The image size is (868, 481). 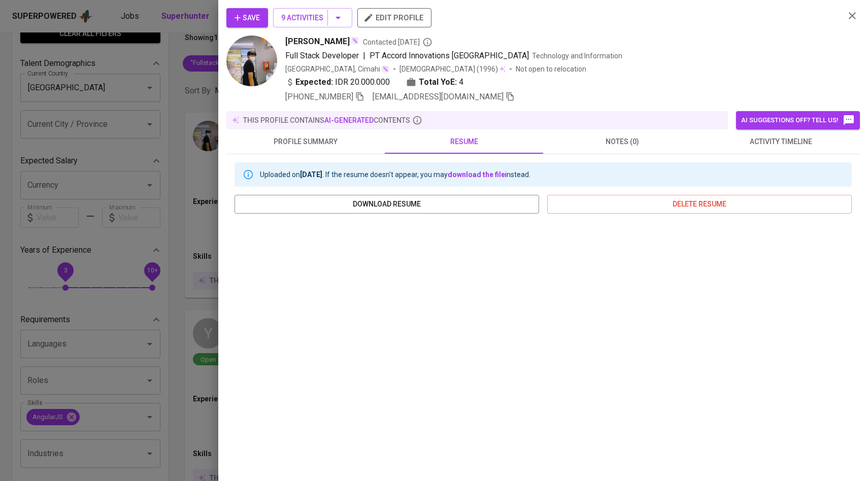 I want to click on button: download resume, so click(x=387, y=204).